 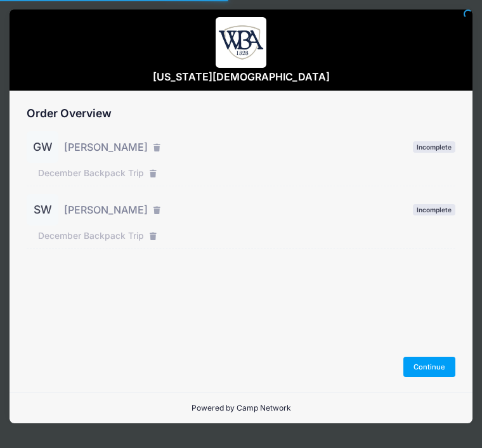 I want to click on div: GW, so click(x=42, y=147).